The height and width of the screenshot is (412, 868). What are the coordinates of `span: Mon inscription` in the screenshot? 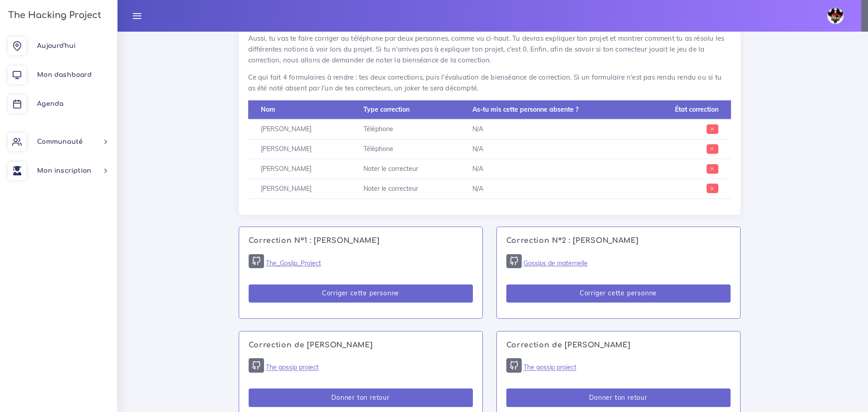 It's located at (64, 171).